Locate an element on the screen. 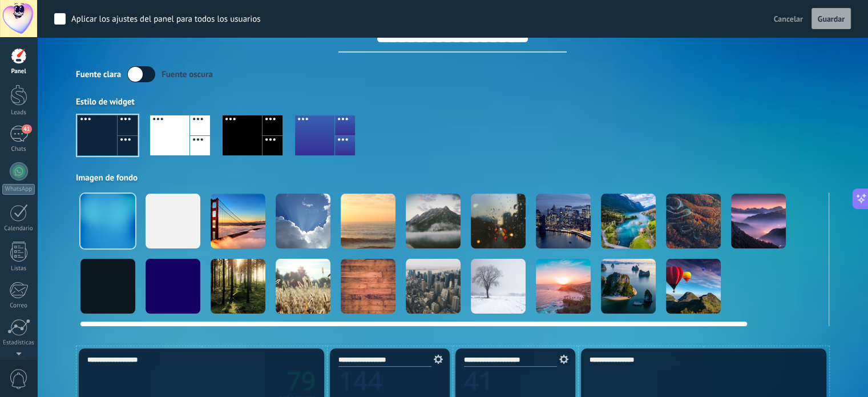 This screenshot has height=397, width=868. div: Correo is located at coordinates (19, 305).